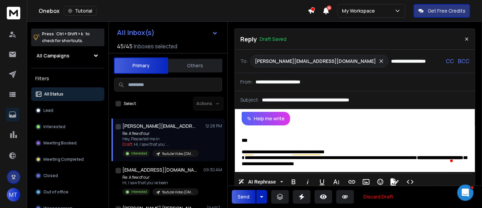 This screenshot has width=482, height=208. What do you see at coordinates (273, 39) in the screenshot?
I see `p: Draft Saved` at bounding box center [273, 39].